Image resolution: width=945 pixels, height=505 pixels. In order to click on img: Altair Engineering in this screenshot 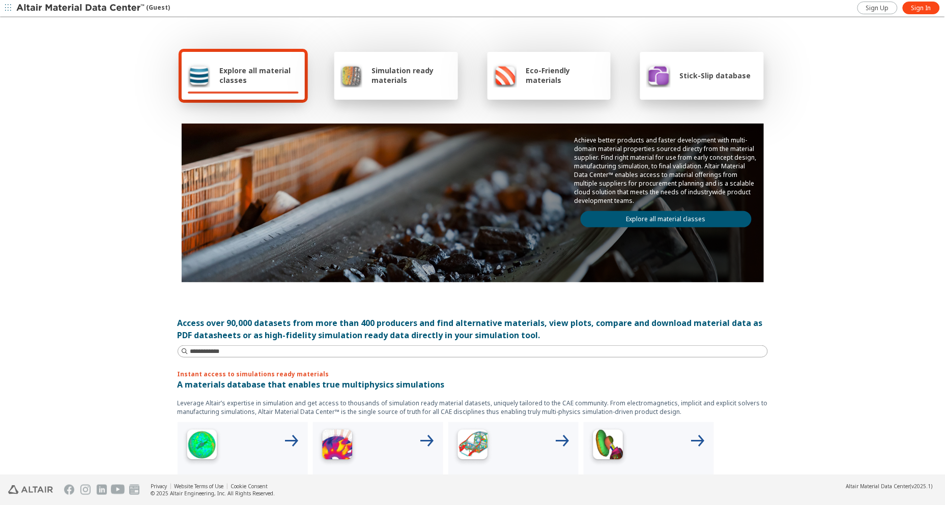, I will do `click(31, 490)`.